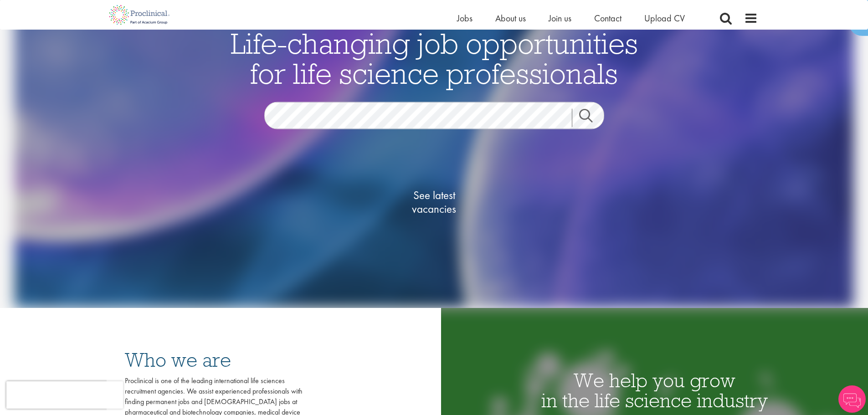  What do you see at coordinates (592, 118) in the screenshot?
I see `a: Job search submit button` at bounding box center [592, 118].